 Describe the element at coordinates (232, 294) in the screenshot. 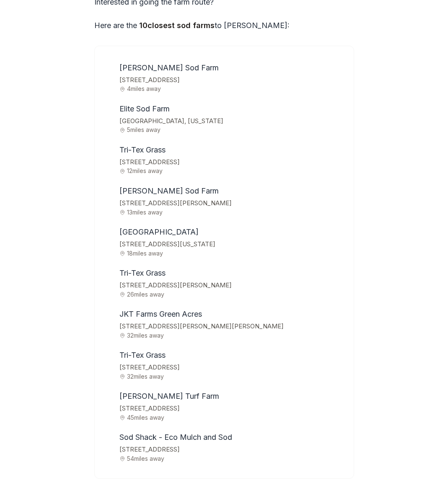

I see `span: 26 miles away` at that location.